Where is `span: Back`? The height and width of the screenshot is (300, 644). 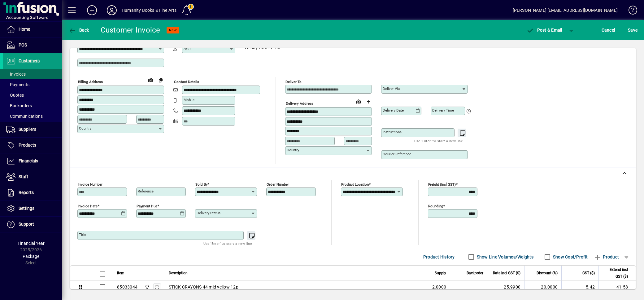 span: Back is located at coordinates (78, 30).